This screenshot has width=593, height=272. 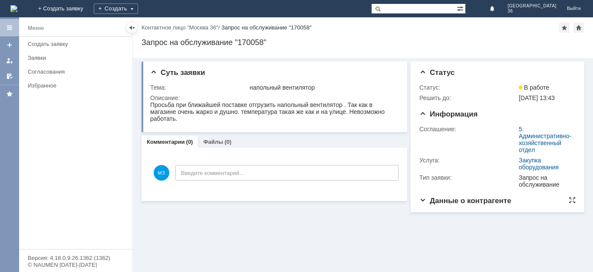 I want to click on div: Соглашение:, so click(x=468, y=129).